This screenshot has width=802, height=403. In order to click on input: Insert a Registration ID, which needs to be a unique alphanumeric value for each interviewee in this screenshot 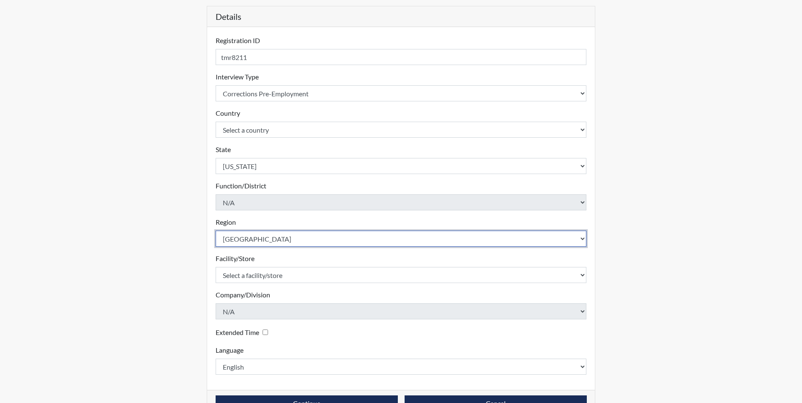, I will do `click(401, 57)`.